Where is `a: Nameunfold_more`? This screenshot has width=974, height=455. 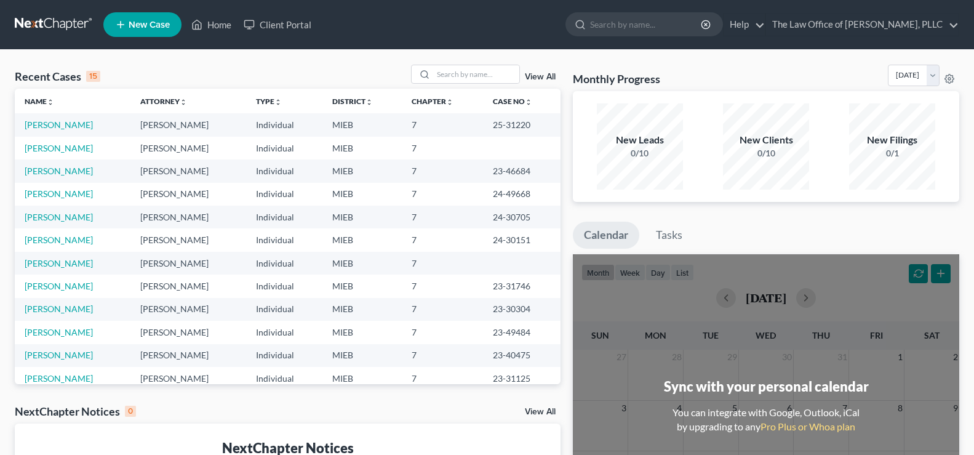
a: Nameunfold_more is located at coordinates (39, 101).